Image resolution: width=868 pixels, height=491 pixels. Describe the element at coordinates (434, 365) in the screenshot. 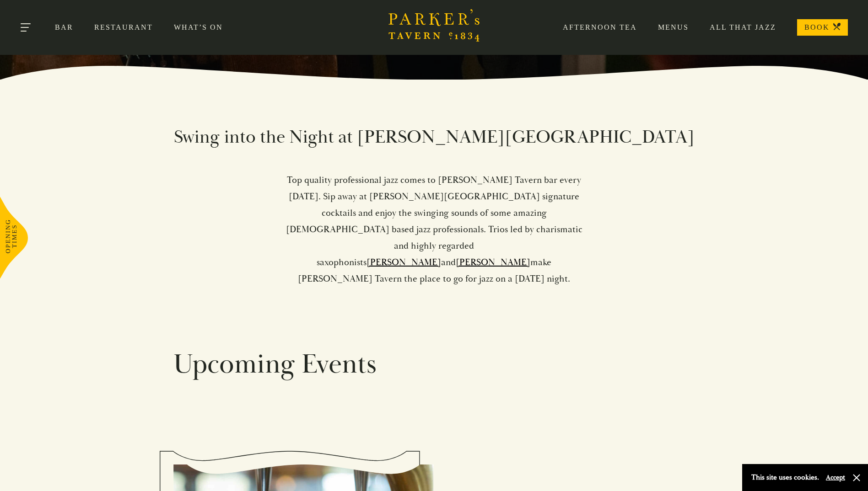

I see `h2: Upcoming Events` at that location.